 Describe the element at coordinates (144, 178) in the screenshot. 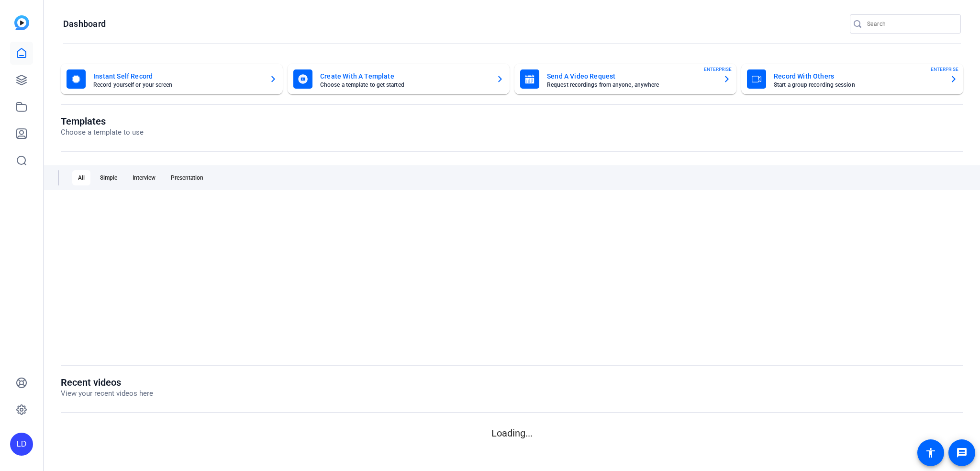

I see `div: Interview` at that location.